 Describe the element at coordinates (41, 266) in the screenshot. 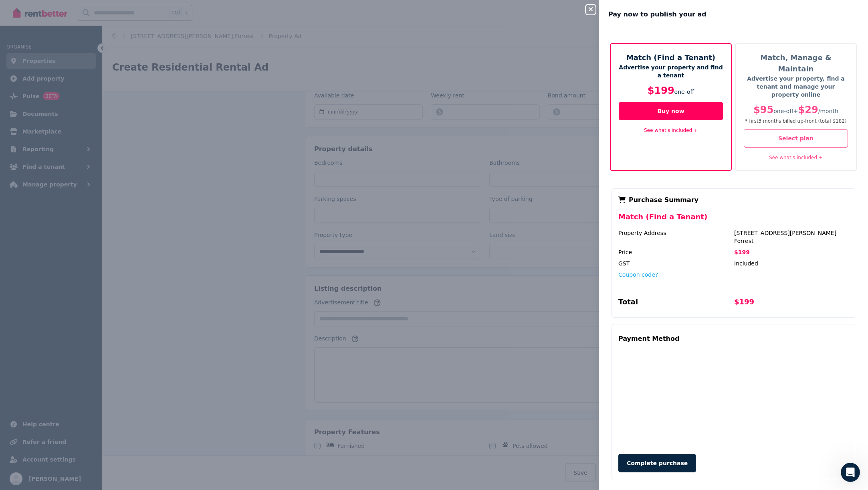

I see `button: Upload attachment` at that location.